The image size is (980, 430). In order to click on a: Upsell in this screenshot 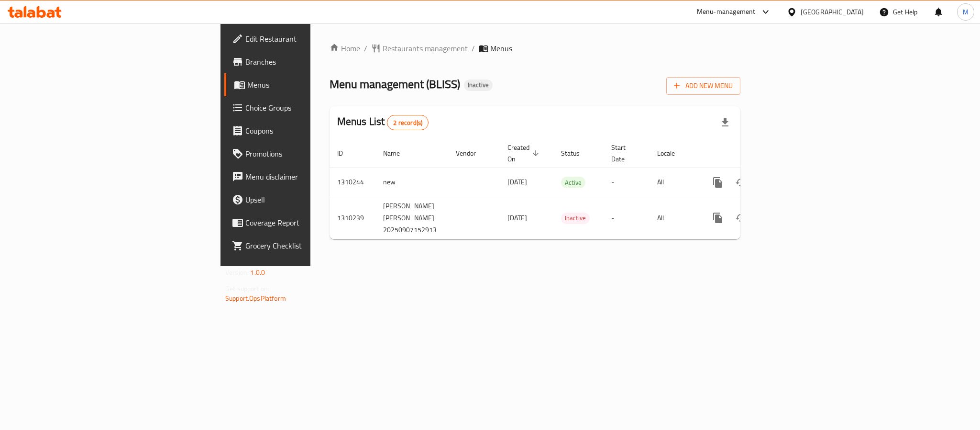, I will do `click(304, 199)`.